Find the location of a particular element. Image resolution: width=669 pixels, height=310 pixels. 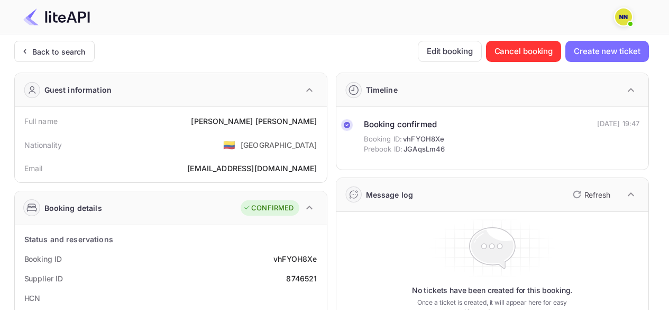

span: Booking ID: is located at coordinates (383, 139).